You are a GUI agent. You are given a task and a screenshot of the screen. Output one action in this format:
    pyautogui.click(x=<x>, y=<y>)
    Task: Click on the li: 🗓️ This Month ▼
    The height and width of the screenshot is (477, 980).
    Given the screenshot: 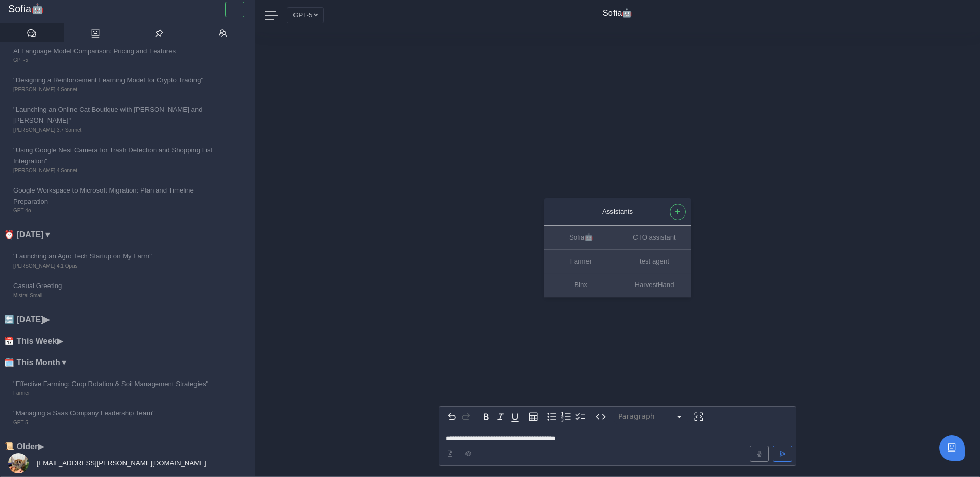 What is the action you would take?
    pyautogui.click(x=129, y=362)
    